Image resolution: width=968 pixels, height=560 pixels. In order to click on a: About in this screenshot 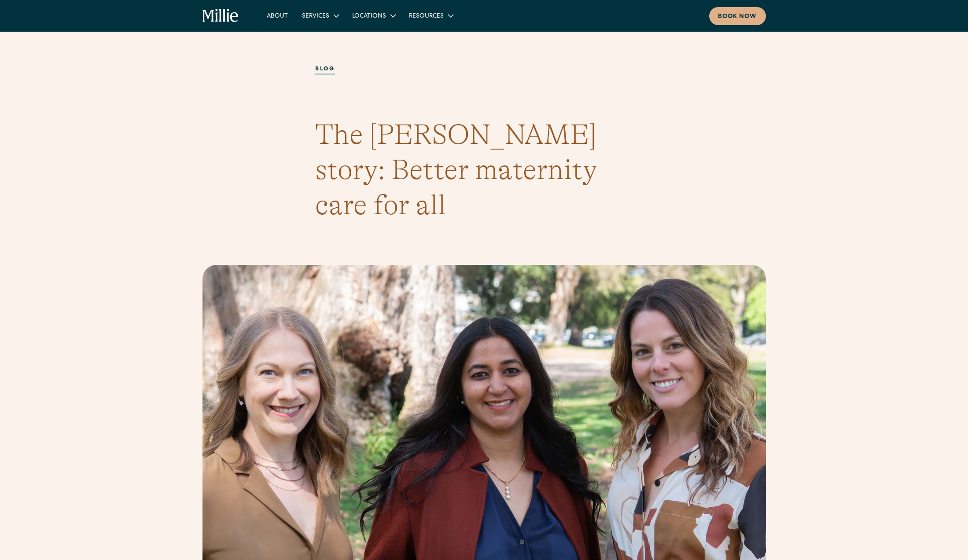, I will do `click(277, 15)`.